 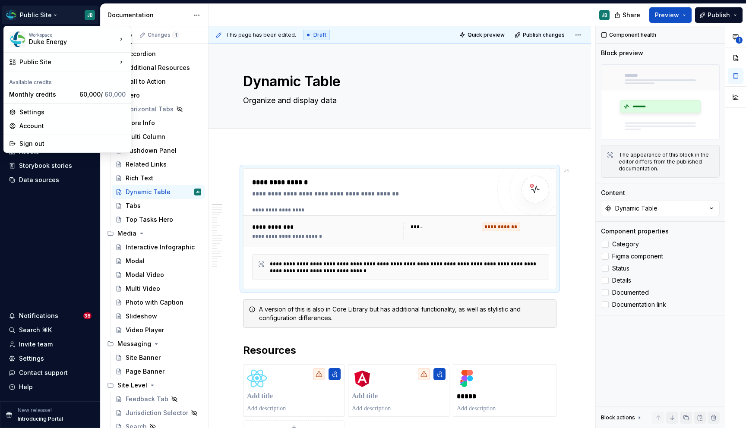 I want to click on div: Monthly credits, so click(x=42, y=94).